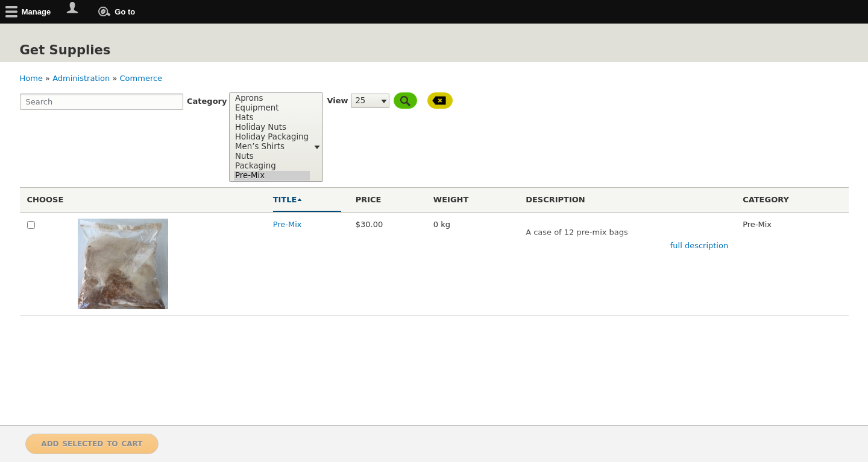 This screenshot has width=868, height=462. Describe the element at coordinates (272, 185) in the screenshot. I see `option: T-Shirts` at that location.